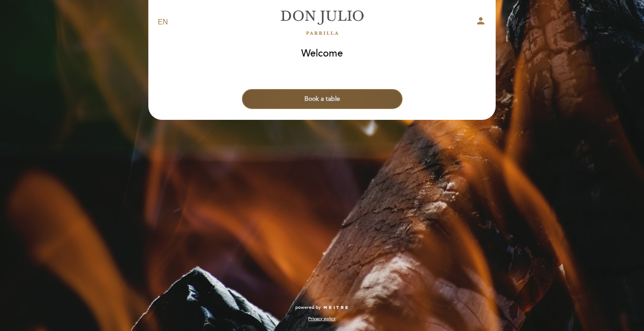  I want to click on i: person, so click(481, 21).